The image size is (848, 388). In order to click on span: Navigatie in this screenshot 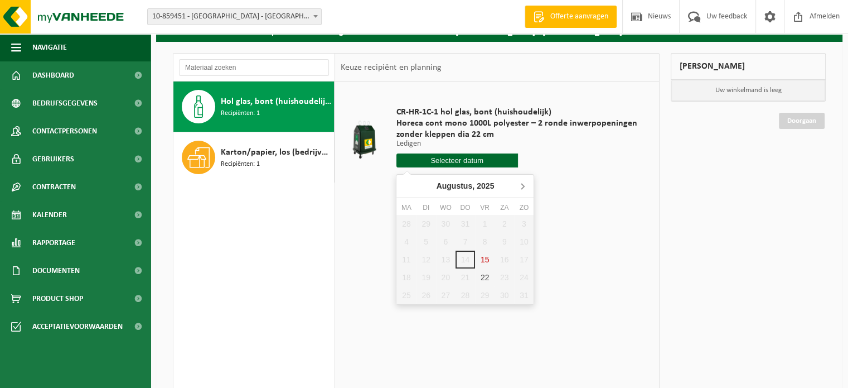, I will do `click(50, 47)`.